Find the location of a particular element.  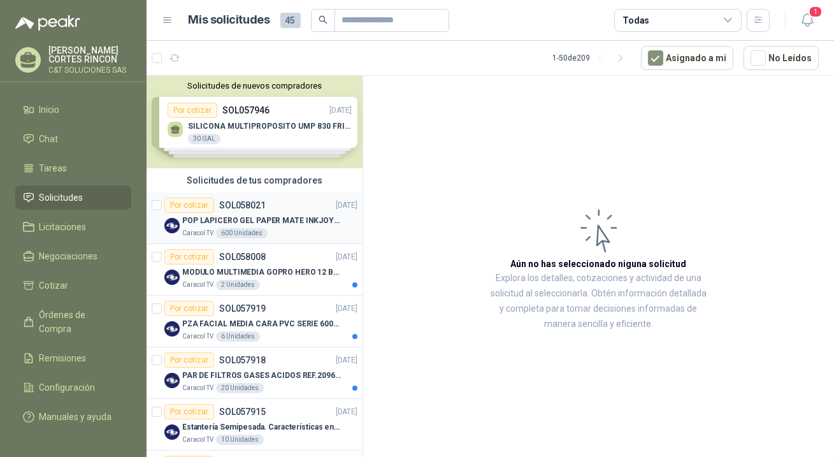

p: SOL058021 is located at coordinates (242, 205).